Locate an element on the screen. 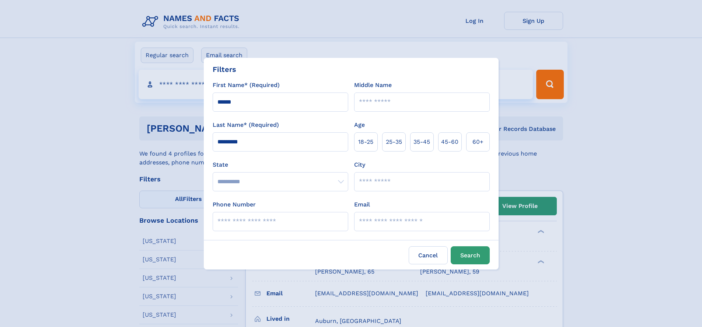  label: Email is located at coordinates (362, 204).